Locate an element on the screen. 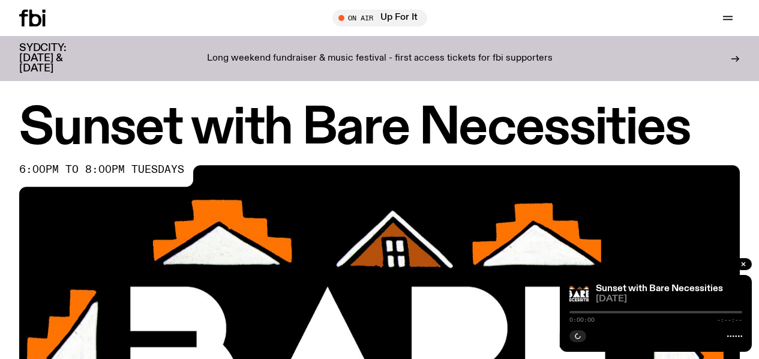 The height and width of the screenshot is (359, 759). a: Bare Necessities is located at coordinates (579, 294).